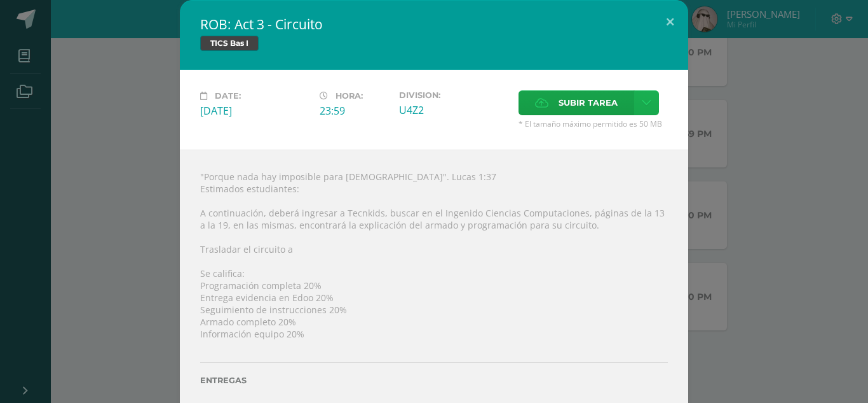 The image size is (868, 403). What do you see at coordinates (454, 94) in the screenshot?
I see `label: Division:` at bounding box center [454, 94].